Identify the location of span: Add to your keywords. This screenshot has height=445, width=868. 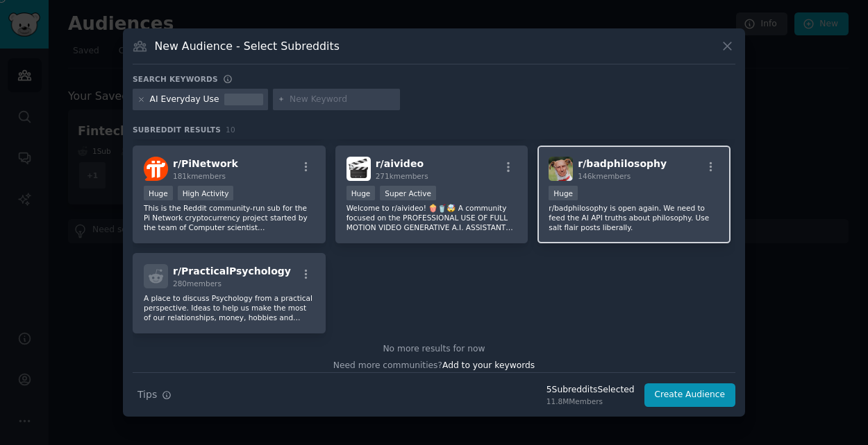
(488, 365).